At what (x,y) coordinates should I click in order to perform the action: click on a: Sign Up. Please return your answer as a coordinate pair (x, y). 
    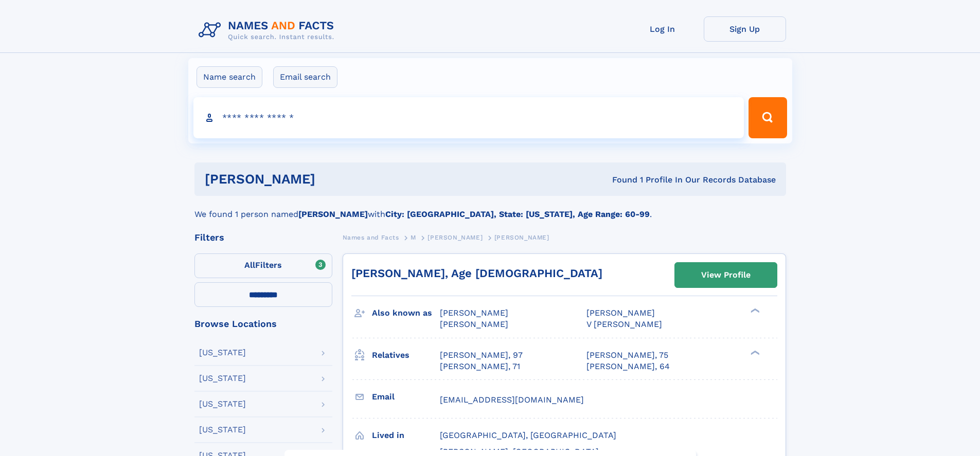
    Looking at the image, I should click on (745, 29).